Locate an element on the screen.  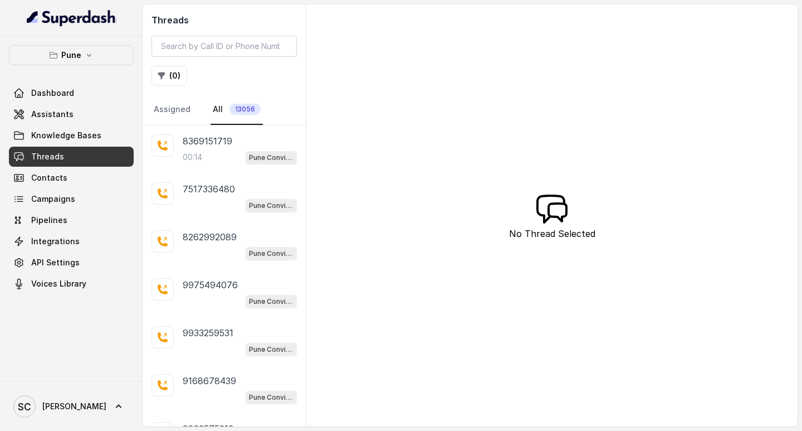
p: 9933259531 is located at coordinates (208, 333).